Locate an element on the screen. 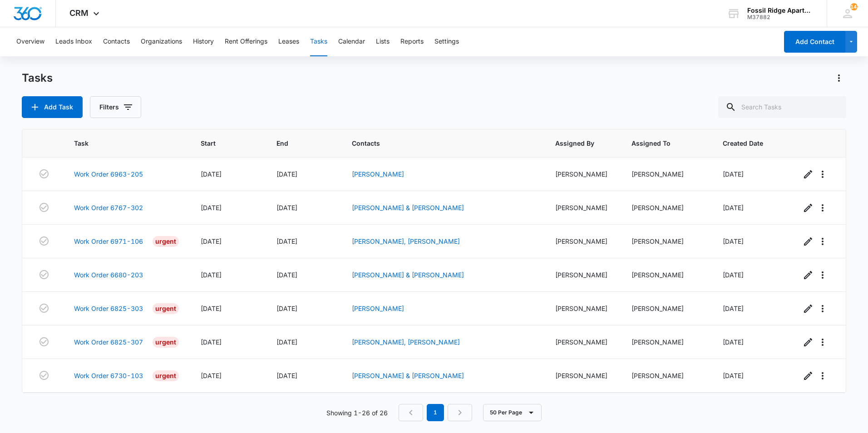 This screenshot has width=868, height=433. button: Add Contact is located at coordinates (814, 42).